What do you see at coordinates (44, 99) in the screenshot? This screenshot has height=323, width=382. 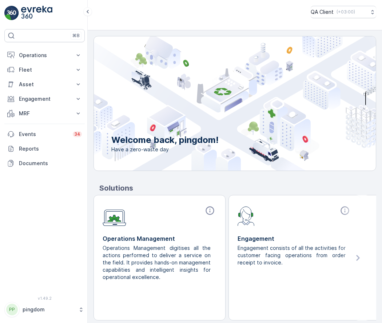 I see `button: Engagement` at bounding box center [44, 99].